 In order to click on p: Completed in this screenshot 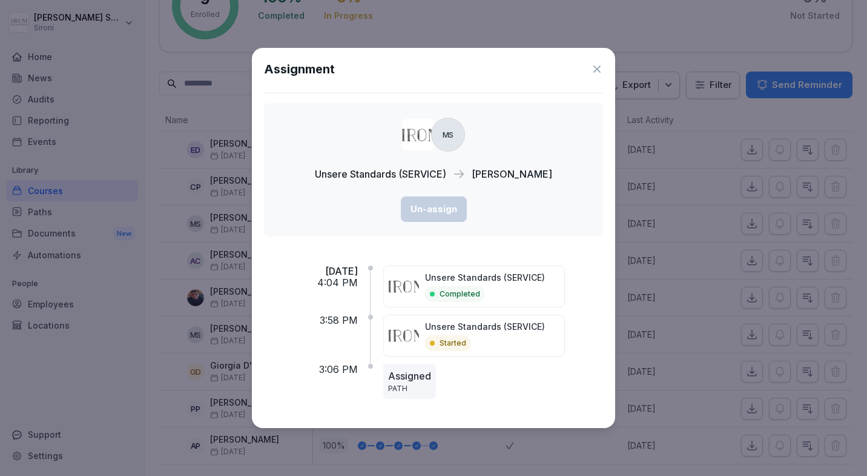, I will do `click(460, 294)`.